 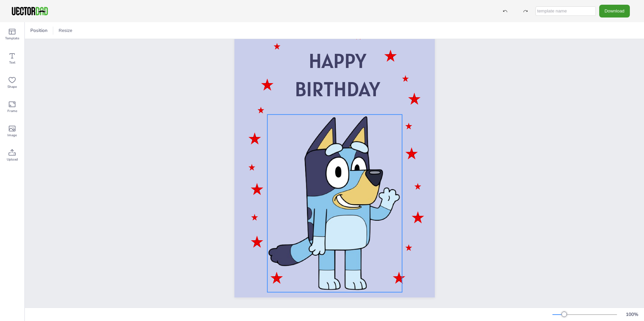 I want to click on button: Resize, so click(x=65, y=31).